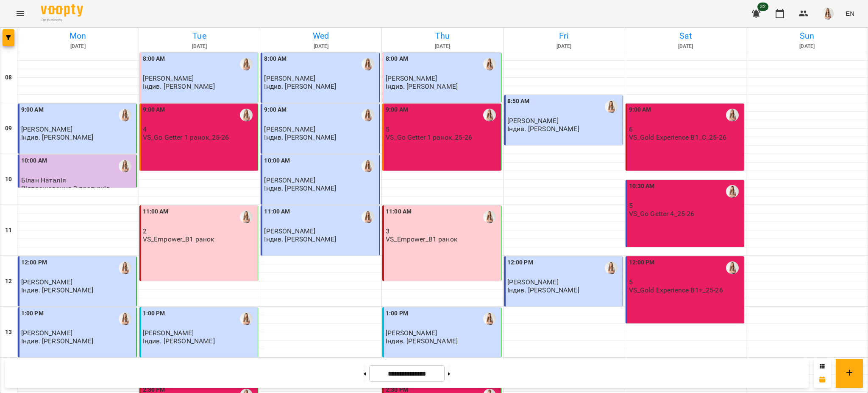  What do you see at coordinates (850, 13) in the screenshot?
I see `button: EN` at bounding box center [850, 13].